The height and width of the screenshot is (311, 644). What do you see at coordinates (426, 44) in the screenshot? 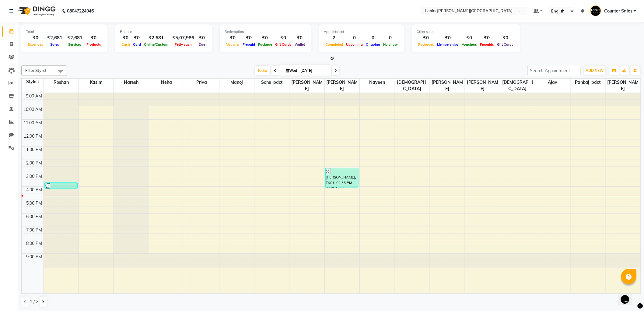
I see `span: Packages` at bounding box center [426, 44].